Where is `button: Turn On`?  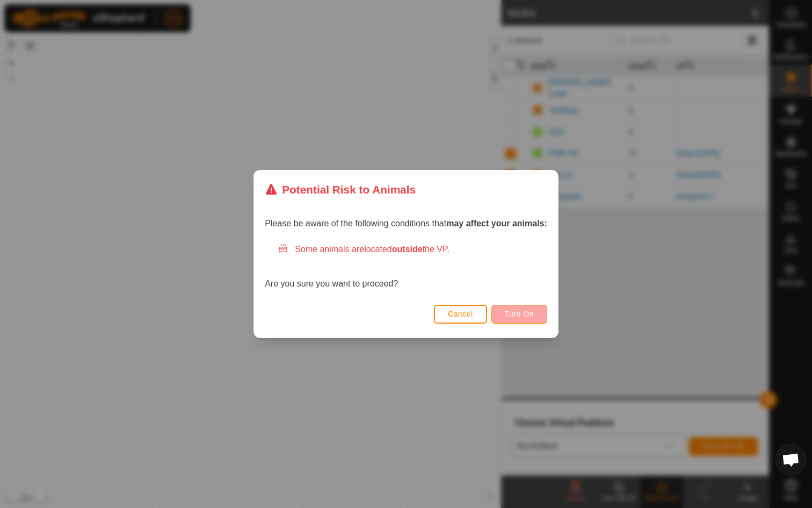
button: Turn On is located at coordinates (519, 314).